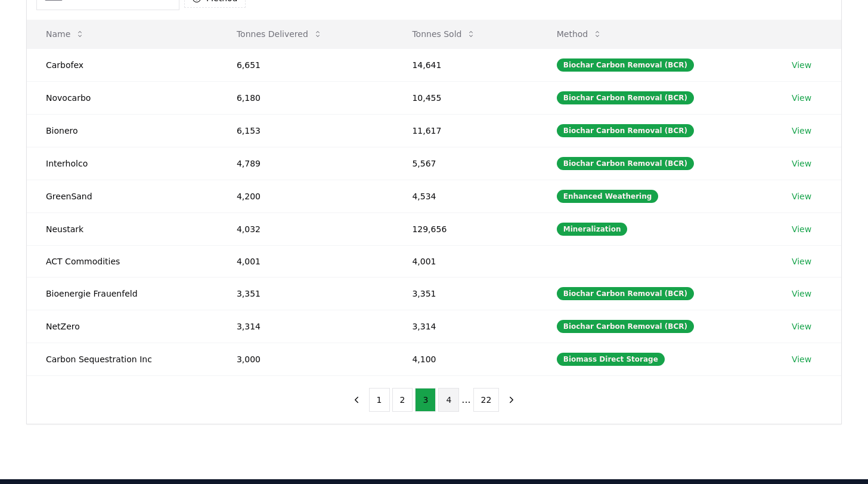 The width and height of the screenshot is (868, 484). I want to click on button: 4, so click(448, 400).